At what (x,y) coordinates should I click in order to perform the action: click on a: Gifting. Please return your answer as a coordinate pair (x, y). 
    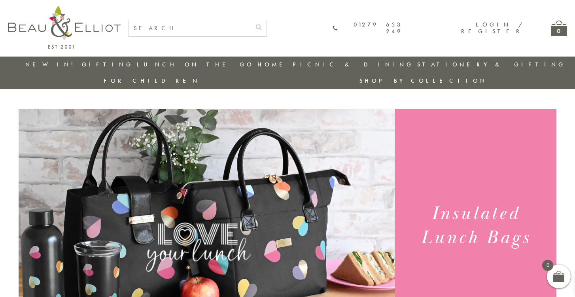
    Looking at the image, I should click on (108, 65).